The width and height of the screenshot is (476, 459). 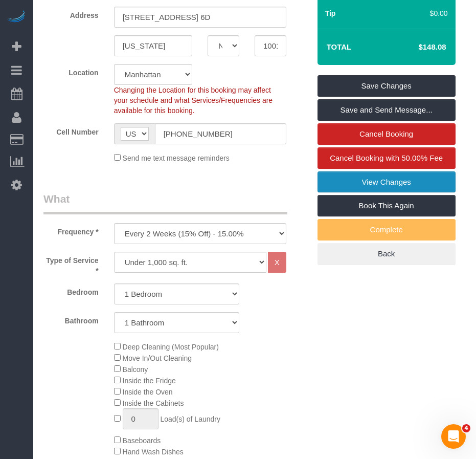 I want to click on input: City, so click(x=153, y=46).